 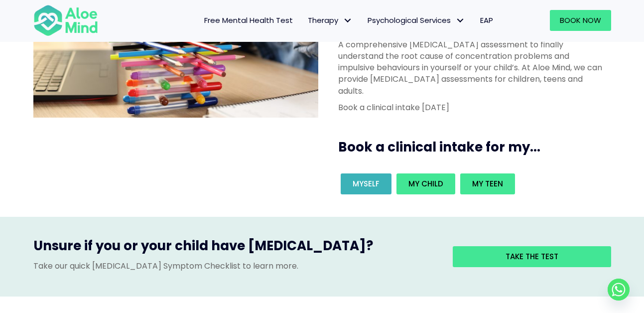 I want to click on img: Aloe mind Logo, so click(x=65, y=21).